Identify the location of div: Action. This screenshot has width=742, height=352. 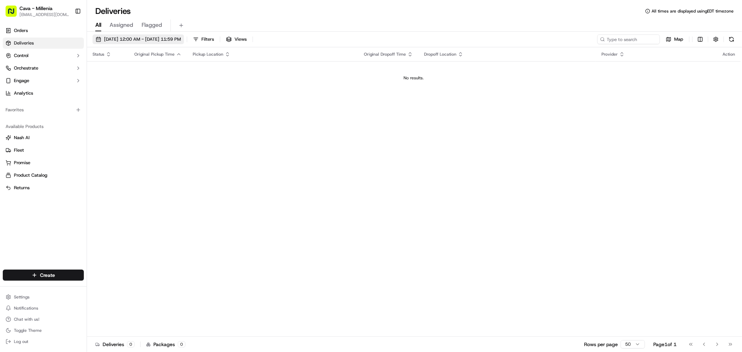
(729, 54).